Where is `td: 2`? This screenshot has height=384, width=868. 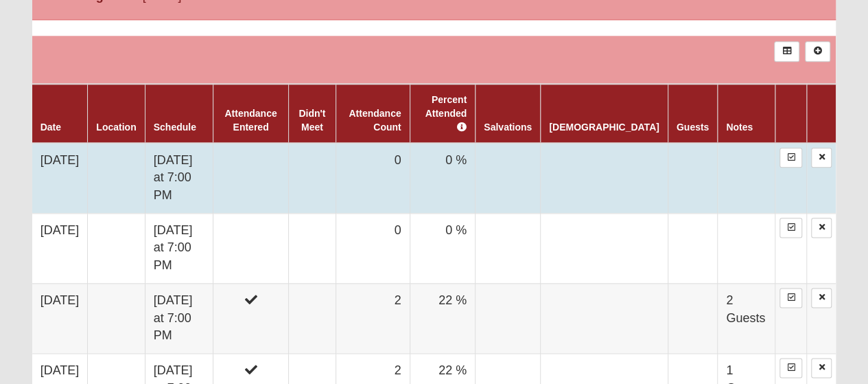
td: 2 is located at coordinates (373, 318).